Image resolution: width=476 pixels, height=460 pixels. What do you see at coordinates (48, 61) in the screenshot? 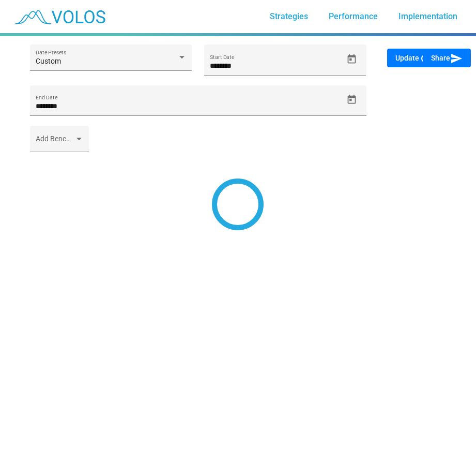
I see `span: Custom` at bounding box center [48, 61].